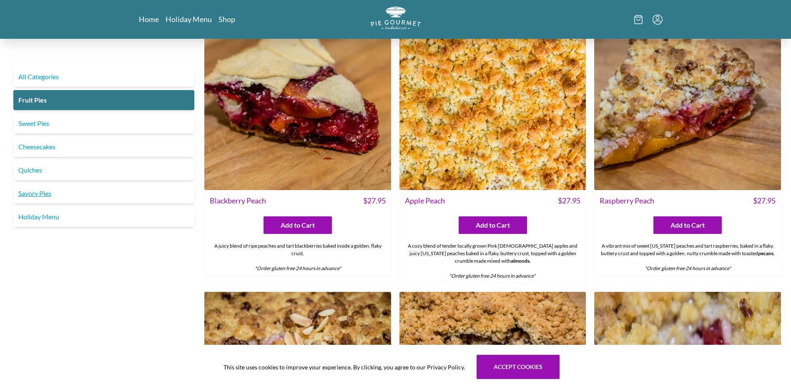 This screenshot has height=389, width=791. I want to click on a: Quiches, so click(104, 170).